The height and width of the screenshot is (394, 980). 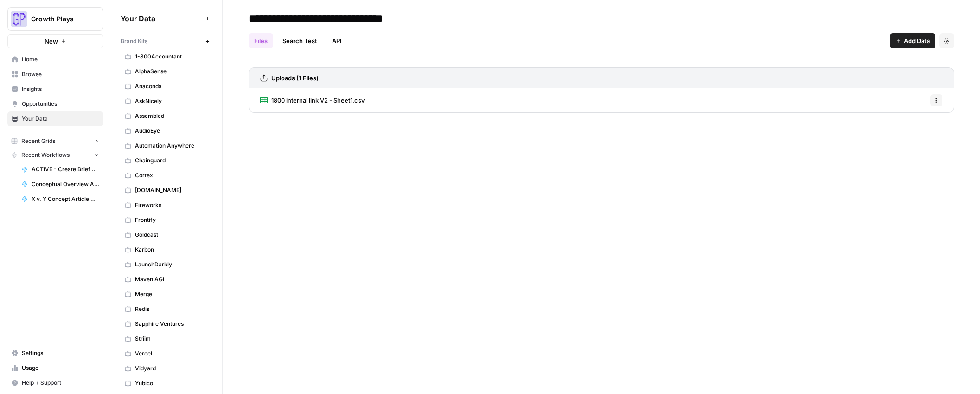 I want to click on a: API, so click(x=337, y=41).